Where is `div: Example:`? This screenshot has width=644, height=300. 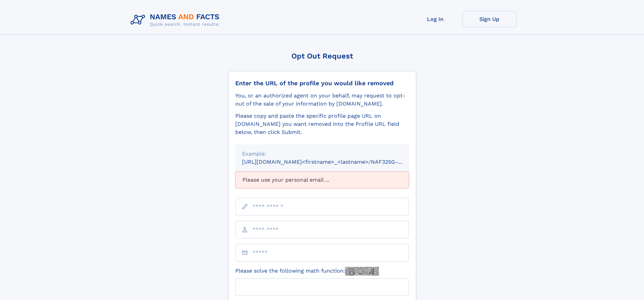 div: Example: is located at coordinates (322, 154).